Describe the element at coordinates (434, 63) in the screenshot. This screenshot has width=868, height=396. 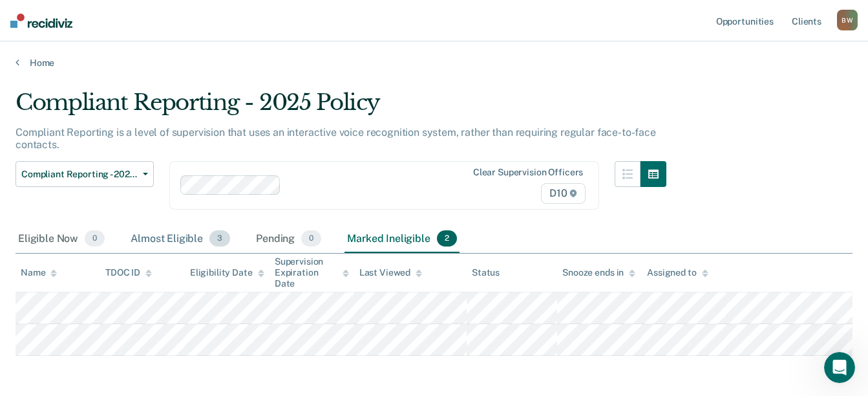
I see `a: Home` at that location.